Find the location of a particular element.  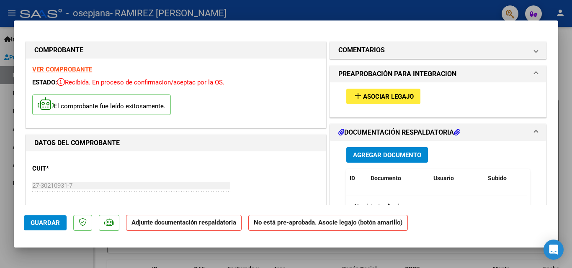

h1: COMENTARIOS is located at coordinates (361, 50).